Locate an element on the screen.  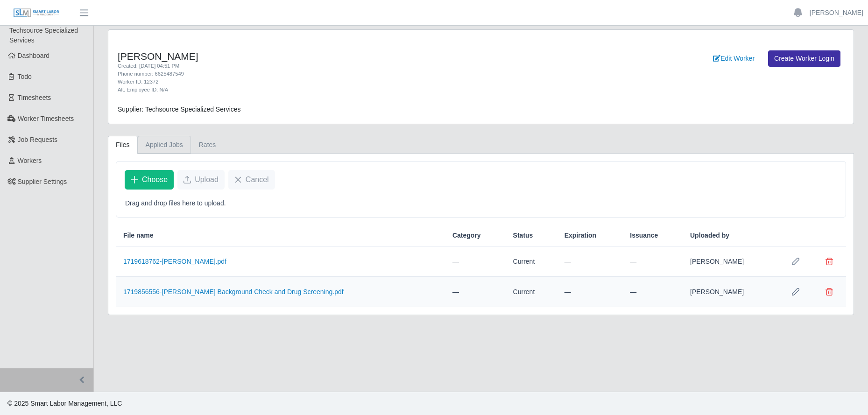
span: Timesheets is located at coordinates (34, 97).